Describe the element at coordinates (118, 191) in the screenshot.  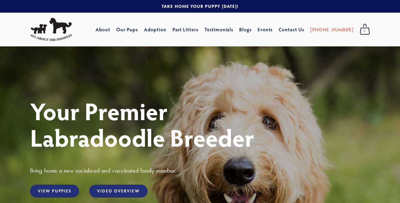
I see `a: Video Overview` at that location.